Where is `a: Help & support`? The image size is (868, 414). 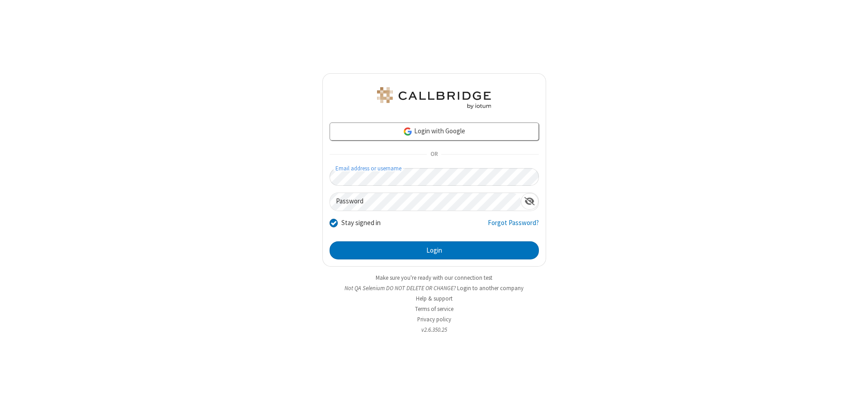 a: Help & support is located at coordinates (434, 299).